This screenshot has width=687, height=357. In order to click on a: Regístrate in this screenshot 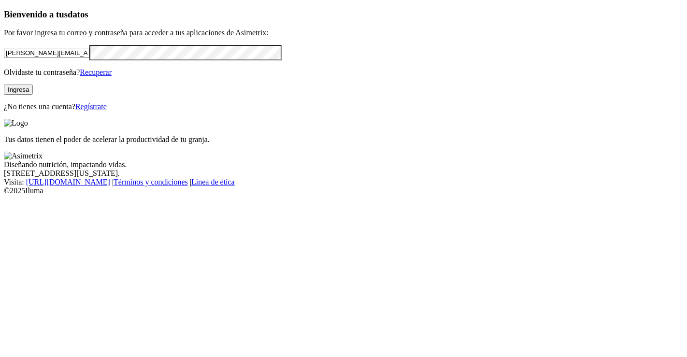, I will do `click(91, 106)`.